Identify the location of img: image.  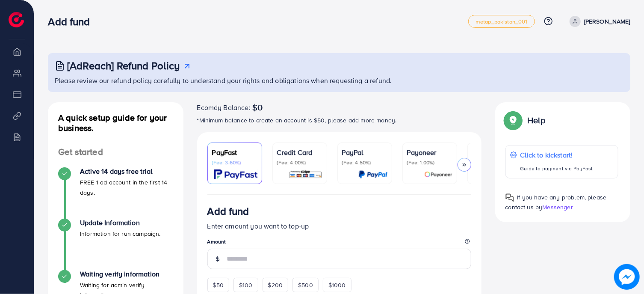
(626, 277).